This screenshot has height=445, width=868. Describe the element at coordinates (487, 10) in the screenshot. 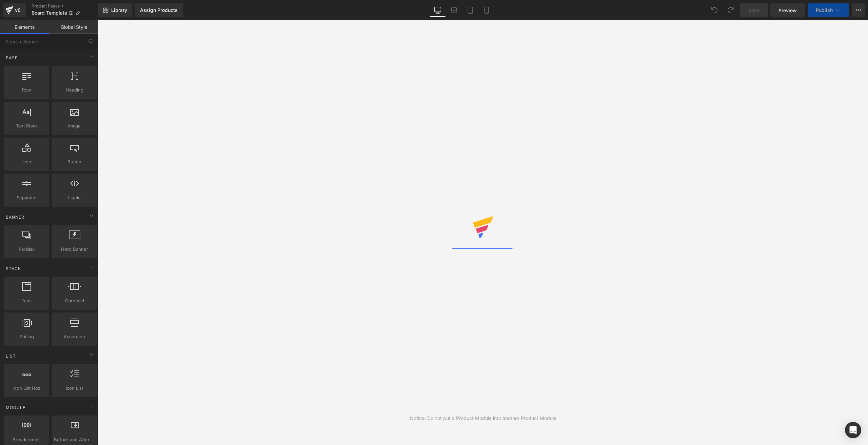

I see `a: Mobile` at that location.